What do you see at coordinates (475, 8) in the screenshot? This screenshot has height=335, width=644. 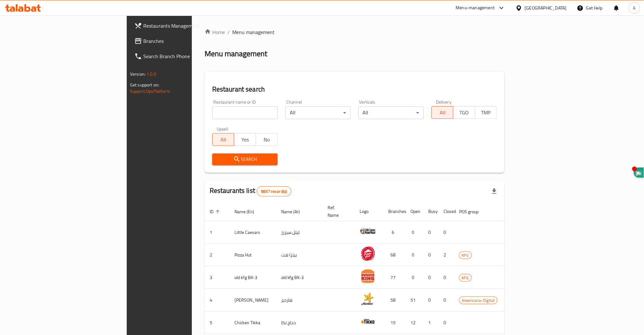 I see `div: Menu-management` at bounding box center [475, 8].